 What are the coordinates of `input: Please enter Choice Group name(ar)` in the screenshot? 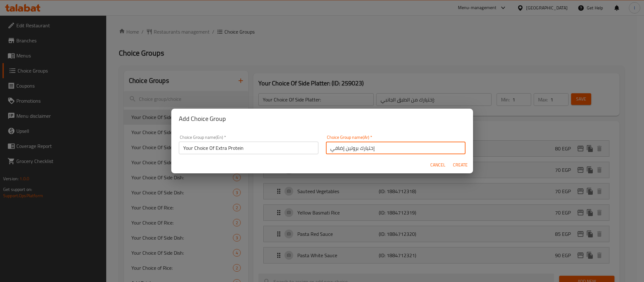 It's located at (396, 148).